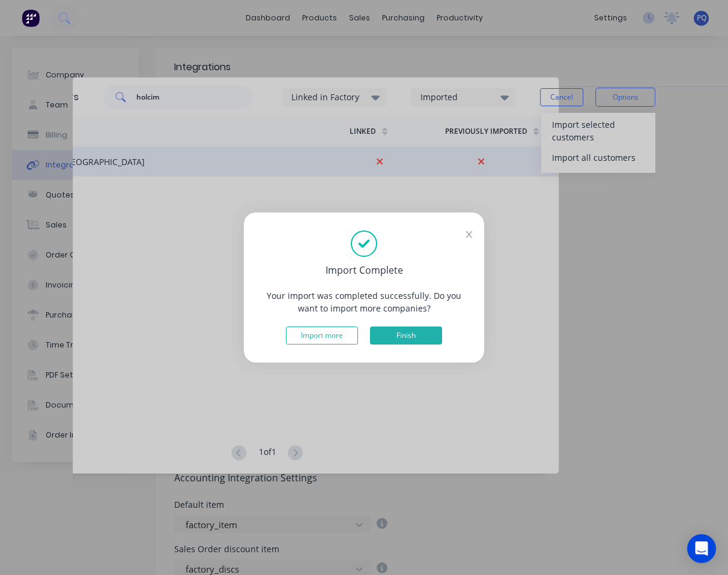 Image resolution: width=728 pixels, height=575 pixels. What do you see at coordinates (322, 336) in the screenshot?
I see `button: Import more` at bounding box center [322, 336].